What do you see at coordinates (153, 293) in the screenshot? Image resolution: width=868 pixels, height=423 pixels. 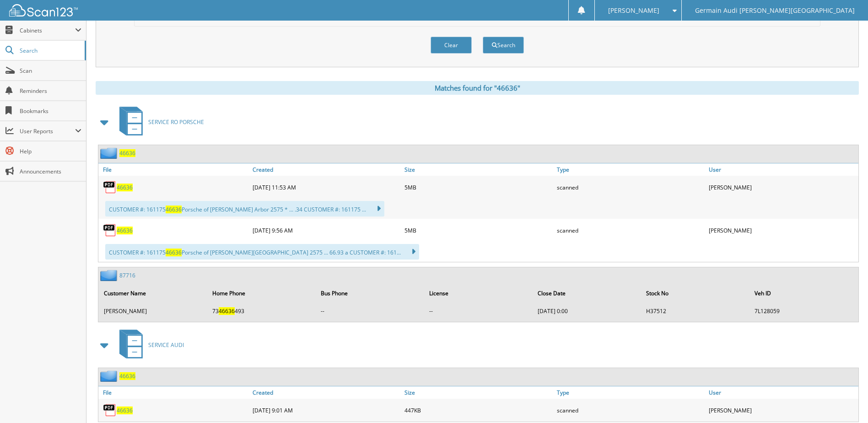 I see `th: Customer Name` at bounding box center [153, 293].